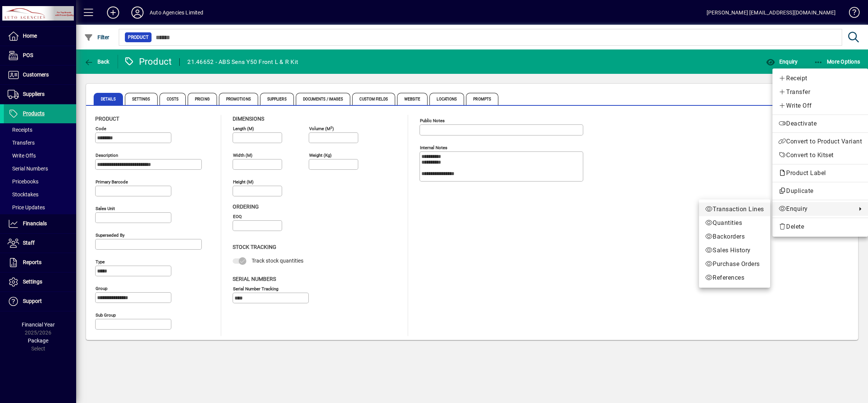 The height and width of the screenshot is (403, 868). Describe the element at coordinates (819, 123) in the screenshot. I see `button: Deactivate product` at that location.